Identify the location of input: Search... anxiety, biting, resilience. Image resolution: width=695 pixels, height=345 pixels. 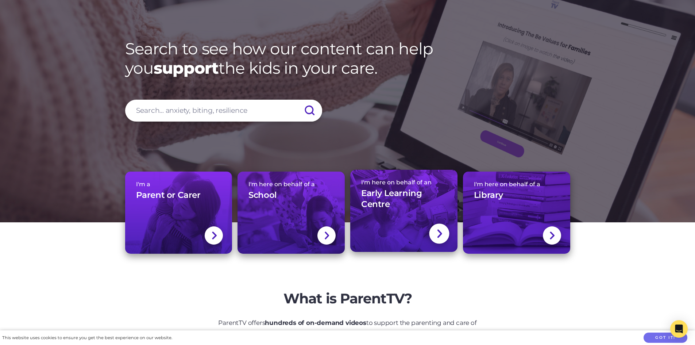
(224, 111).